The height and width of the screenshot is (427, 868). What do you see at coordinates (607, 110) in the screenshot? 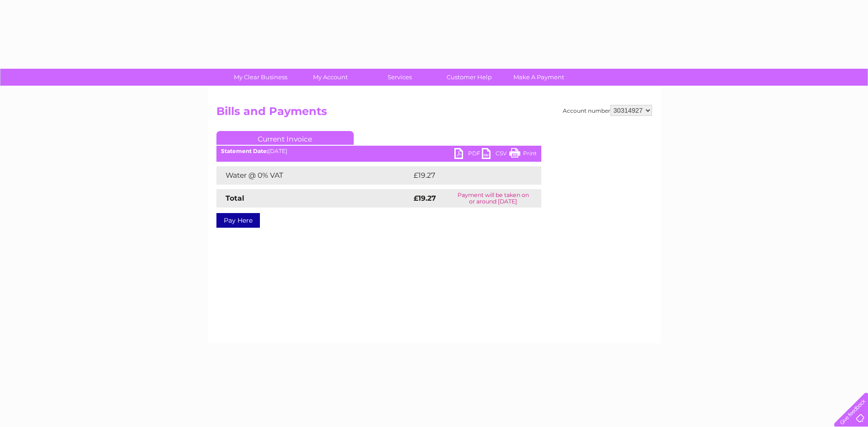
I see `div: Account number` at bounding box center [607, 110].